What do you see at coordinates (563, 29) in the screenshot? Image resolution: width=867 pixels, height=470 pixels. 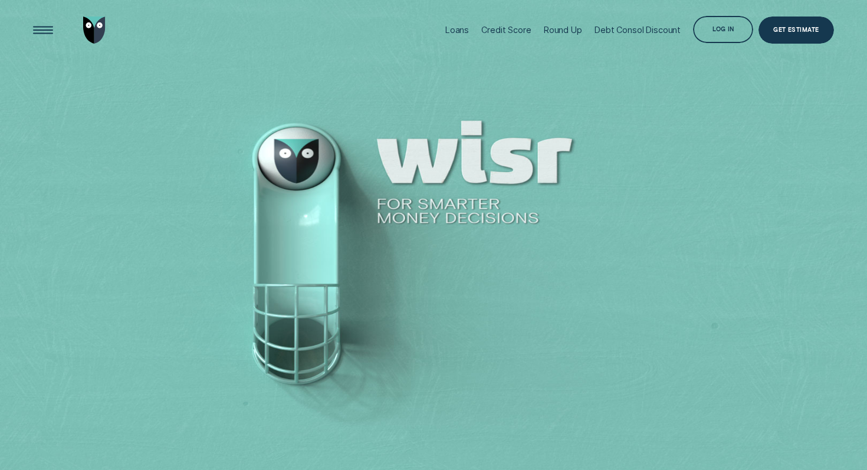 I see `div: Round Up` at bounding box center [563, 29].